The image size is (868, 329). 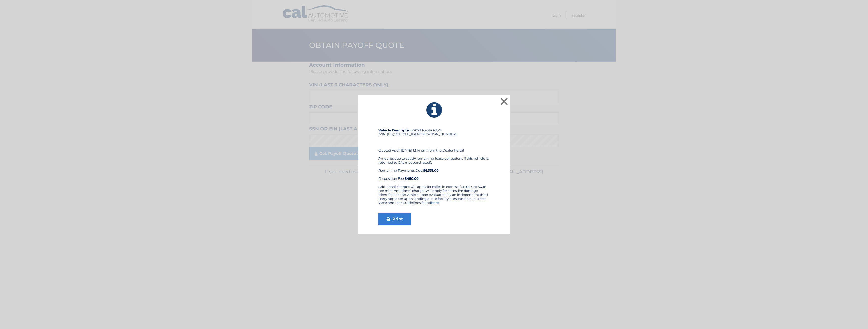 What do you see at coordinates (395, 219) in the screenshot?
I see `a: Print` at bounding box center [395, 219].